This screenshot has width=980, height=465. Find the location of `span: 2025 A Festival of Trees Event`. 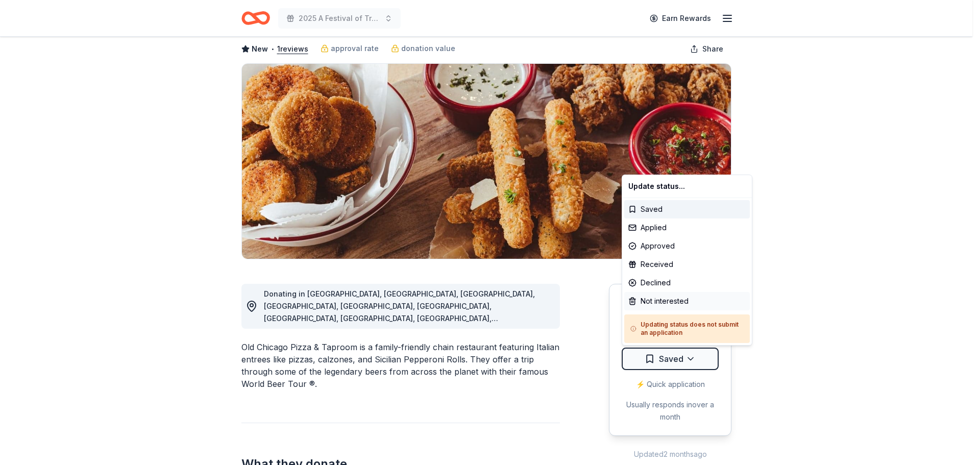

span: 2025 A Festival of Trees Event is located at coordinates (339, 19).